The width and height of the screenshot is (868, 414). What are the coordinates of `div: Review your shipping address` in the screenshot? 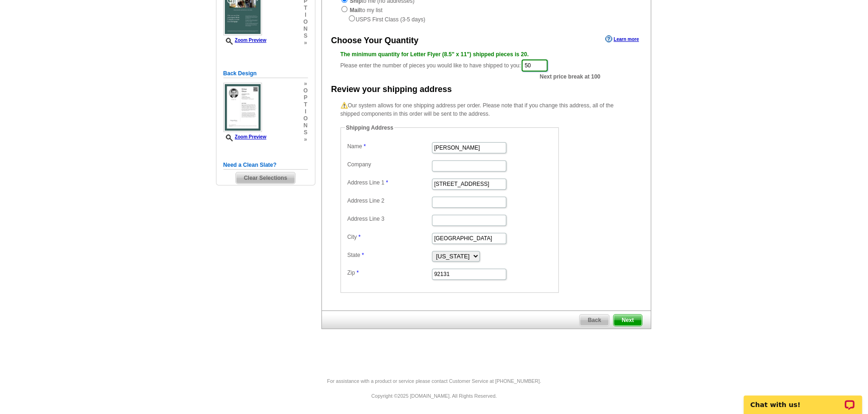 It's located at (392, 90).